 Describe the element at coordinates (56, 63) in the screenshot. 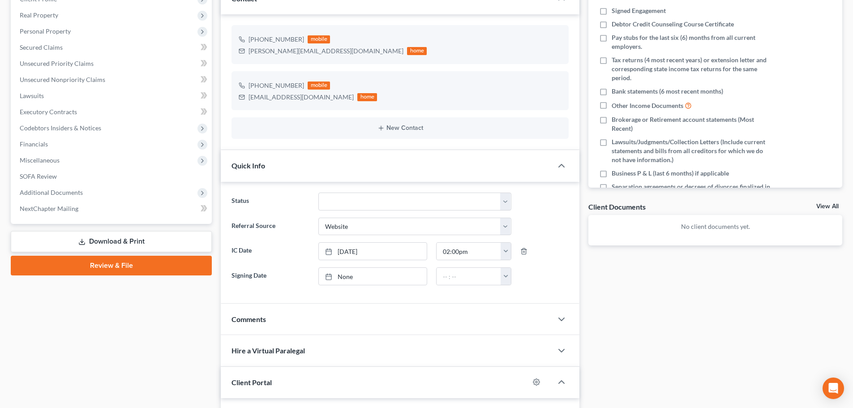

I see `span: Unsecured Priority Claims` at that location.